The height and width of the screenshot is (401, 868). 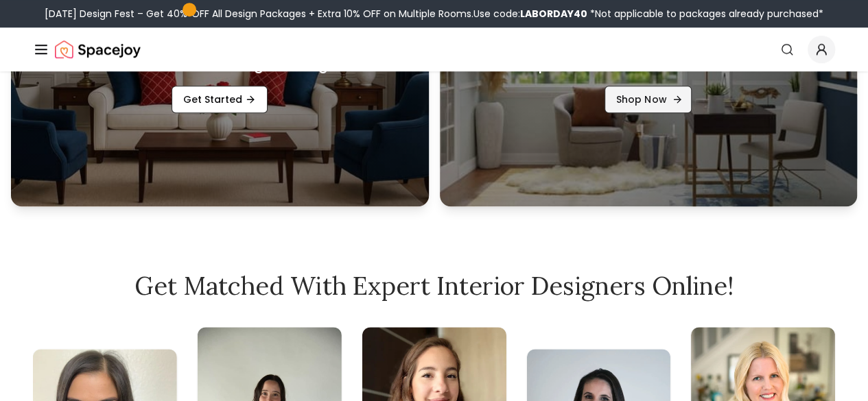 I want to click on a: Spacejoy, so click(x=97, y=50).